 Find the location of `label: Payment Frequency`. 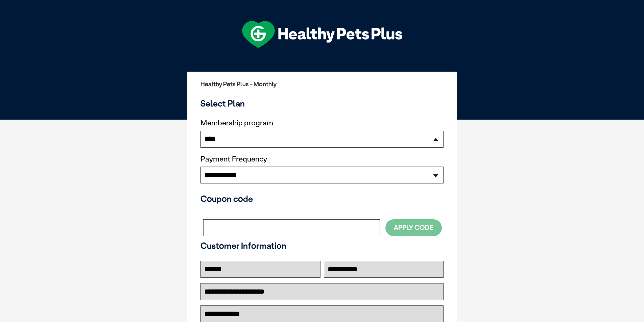

label: Payment Frequency is located at coordinates (234, 159).